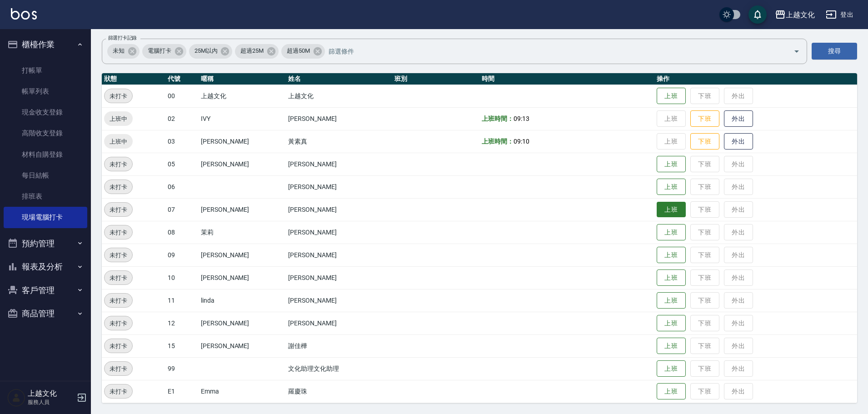  I want to click on a: 每日結帳, so click(45, 175).